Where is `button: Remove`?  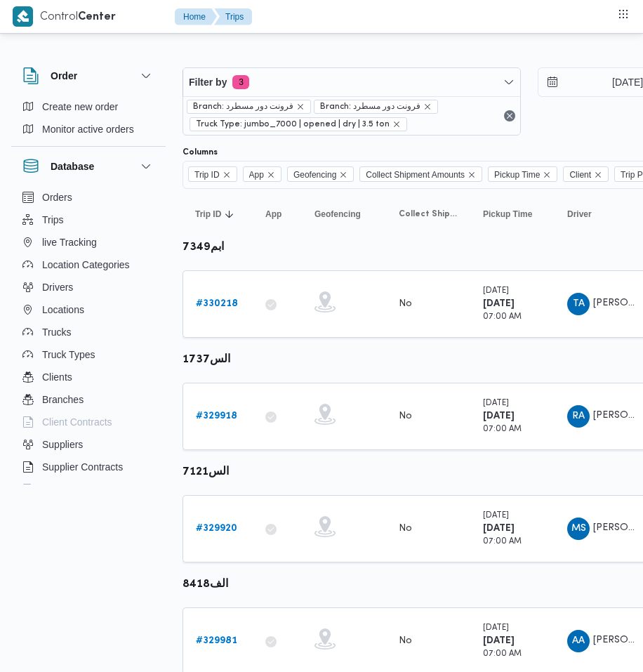 button: Remove is located at coordinates (510, 116).